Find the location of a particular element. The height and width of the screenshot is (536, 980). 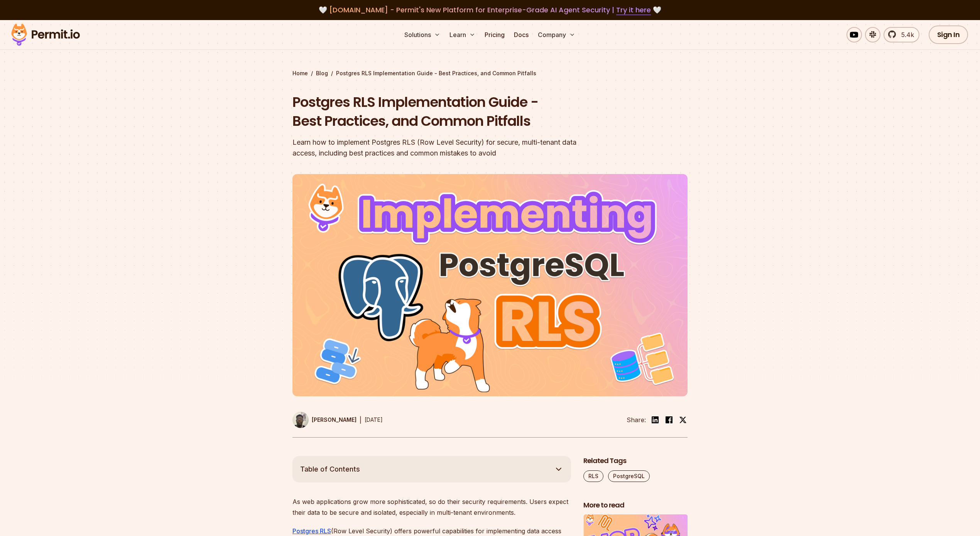

a: Docs is located at coordinates (522, 34).